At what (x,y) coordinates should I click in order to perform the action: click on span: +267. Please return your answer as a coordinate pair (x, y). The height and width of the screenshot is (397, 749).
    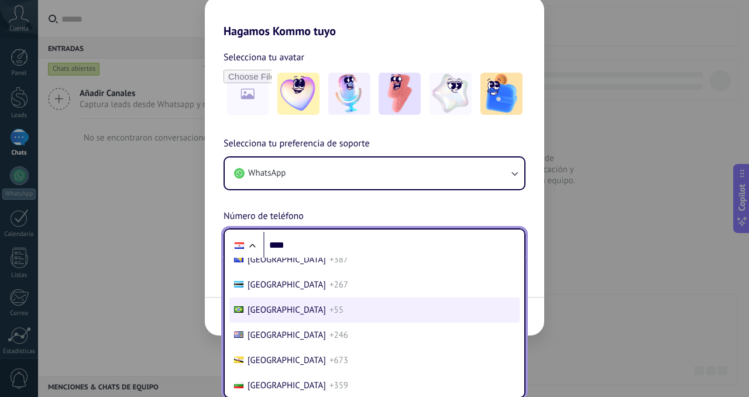
    Looking at the image, I should click on (339, 284).